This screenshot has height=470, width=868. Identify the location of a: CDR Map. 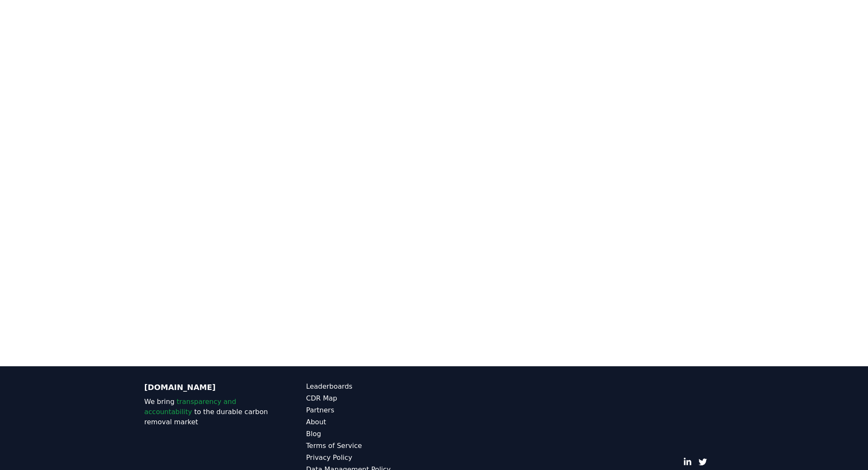
(370, 398).